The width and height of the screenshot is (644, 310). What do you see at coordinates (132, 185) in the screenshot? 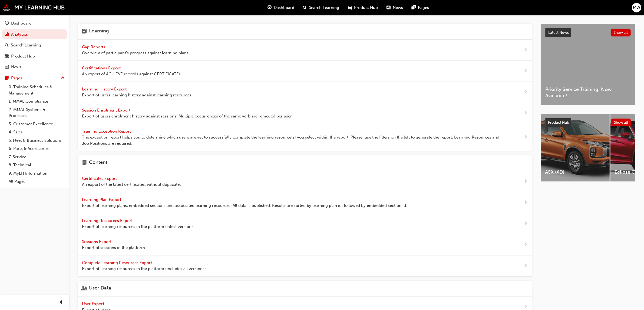
I see `span: An export of the latest certificates, without duplicates.` at bounding box center [132, 185].